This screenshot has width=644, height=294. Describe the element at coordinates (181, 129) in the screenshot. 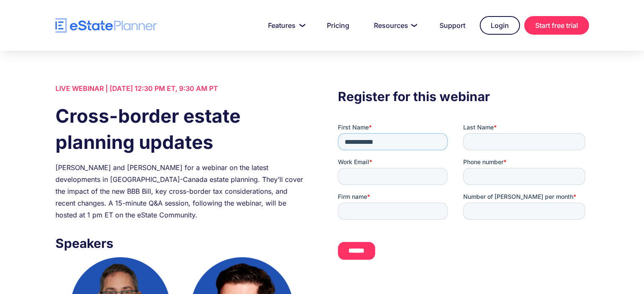

I see `h1: Cross-border estate planning updates` at that location.